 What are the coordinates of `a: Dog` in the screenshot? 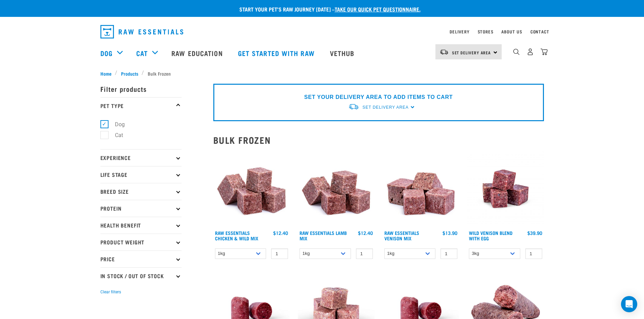 It's located at (106, 53).